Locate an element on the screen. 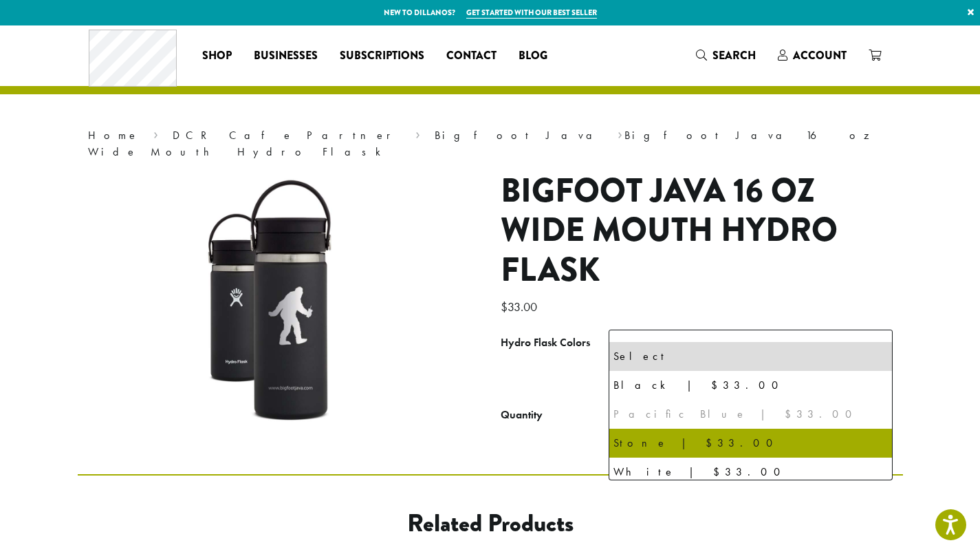 The width and height of the screenshot is (980, 554). a: Search is located at coordinates (725, 55).